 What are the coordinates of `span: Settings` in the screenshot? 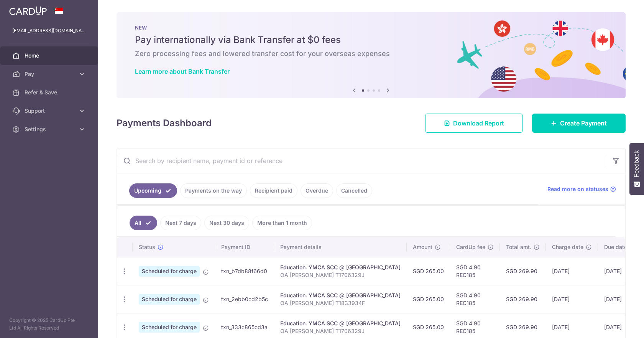 It's located at (50, 129).